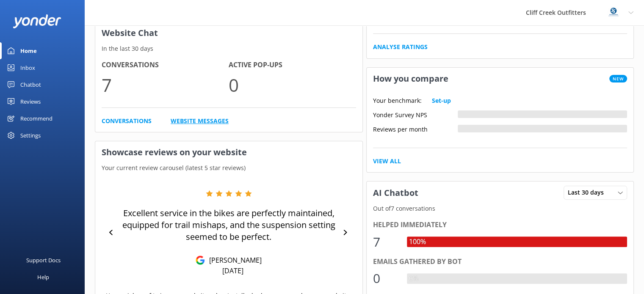 The width and height of the screenshot is (644, 294). Describe the element at coordinates (500, 262) in the screenshot. I see `div: Emails gathered by bot` at that location.